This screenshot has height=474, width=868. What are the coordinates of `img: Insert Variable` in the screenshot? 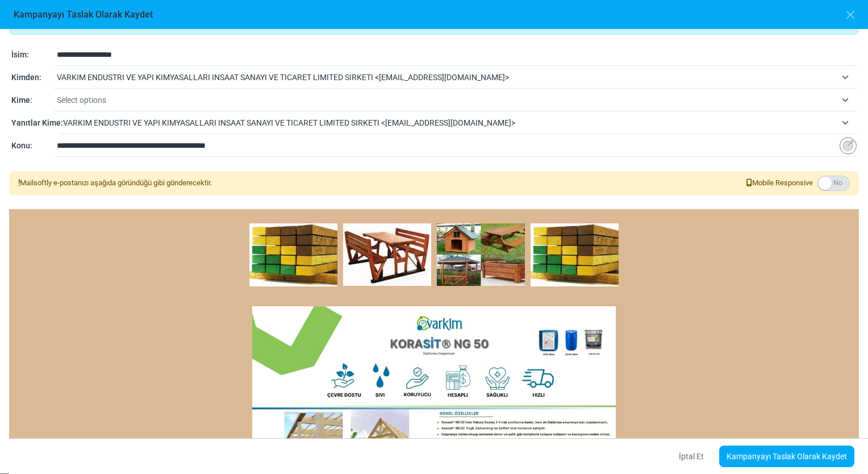 It's located at (848, 145).